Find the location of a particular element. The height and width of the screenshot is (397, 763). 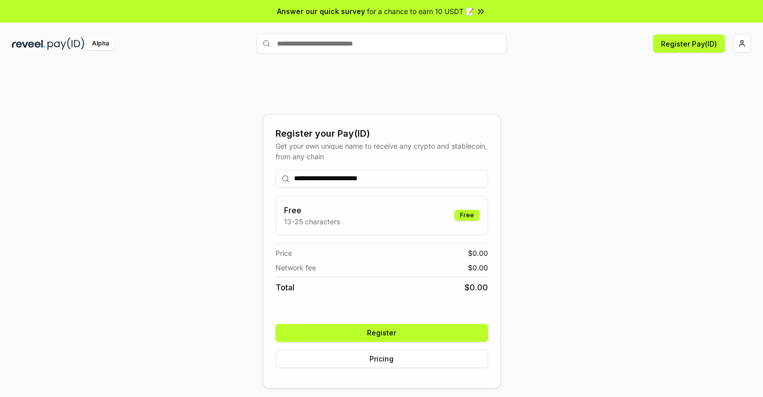

h3: Free is located at coordinates (312, 210).